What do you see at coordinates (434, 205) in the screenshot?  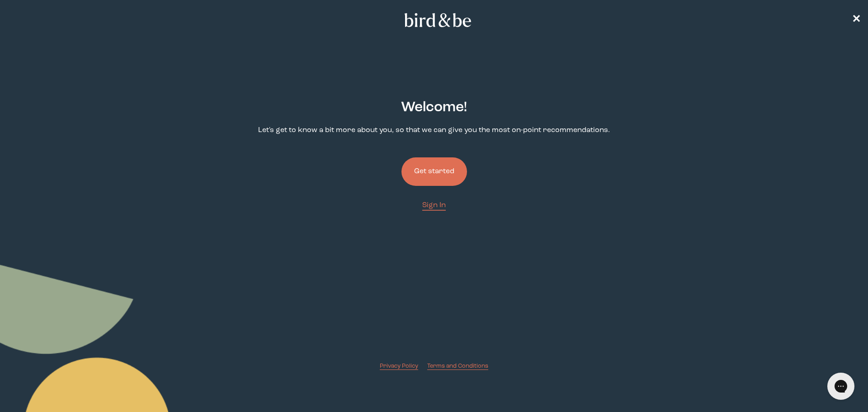 I see `a: Sign In` at bounding box center [434, 205].